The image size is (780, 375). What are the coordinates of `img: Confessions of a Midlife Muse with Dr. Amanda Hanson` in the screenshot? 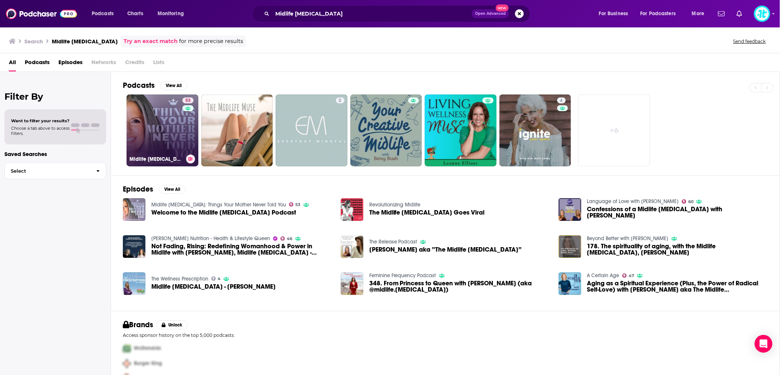 It's located at (570, 209).